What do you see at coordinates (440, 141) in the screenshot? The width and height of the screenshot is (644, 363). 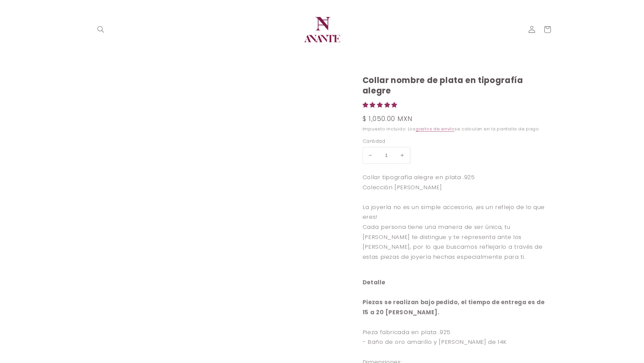 I see `label: Cantidad` at bounding box center [440, 141].